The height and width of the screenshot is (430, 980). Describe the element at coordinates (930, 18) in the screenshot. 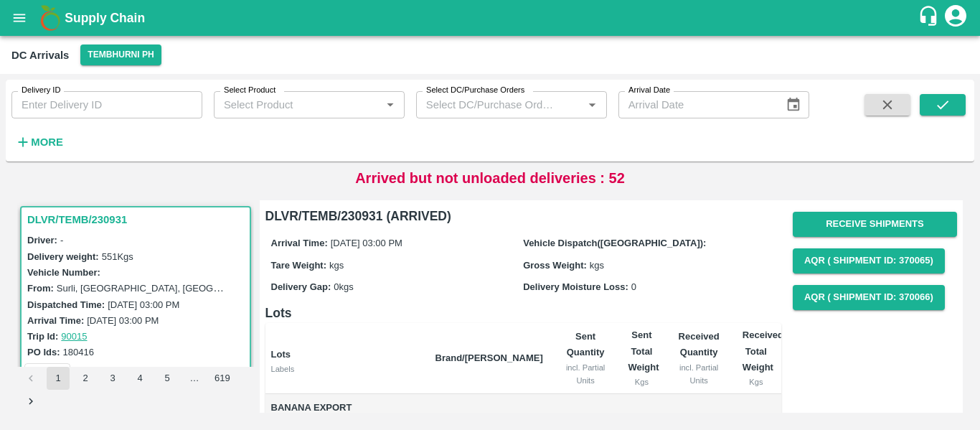

I see `div: customer-support` at that location.